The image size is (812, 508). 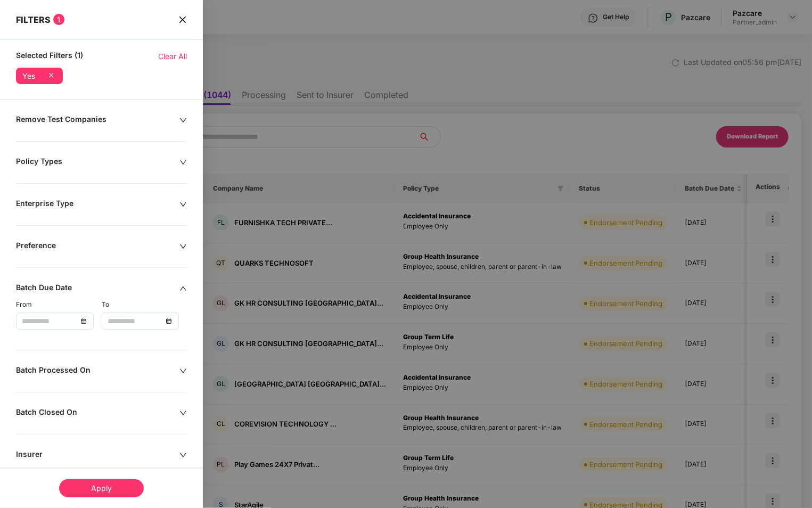 What do you see at coordinates (59, 304) in the screenshot?
I see `div: From` at bounding box center [59, 304].